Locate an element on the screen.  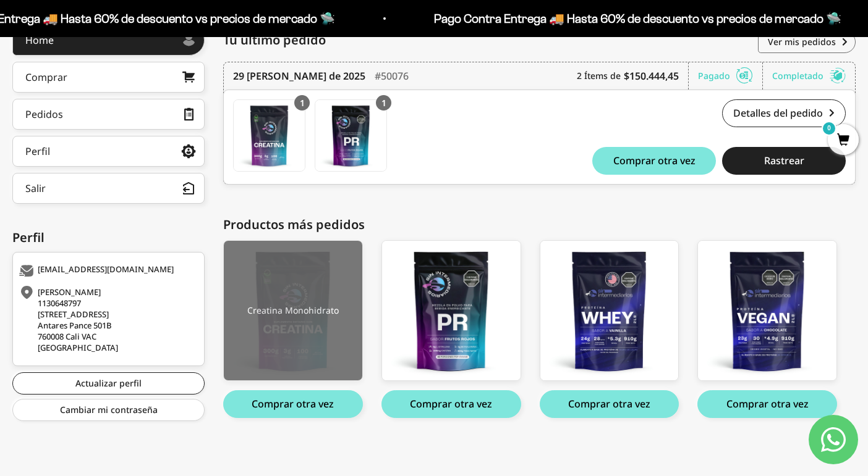
div: Salir is located at coordinates (35, 188).